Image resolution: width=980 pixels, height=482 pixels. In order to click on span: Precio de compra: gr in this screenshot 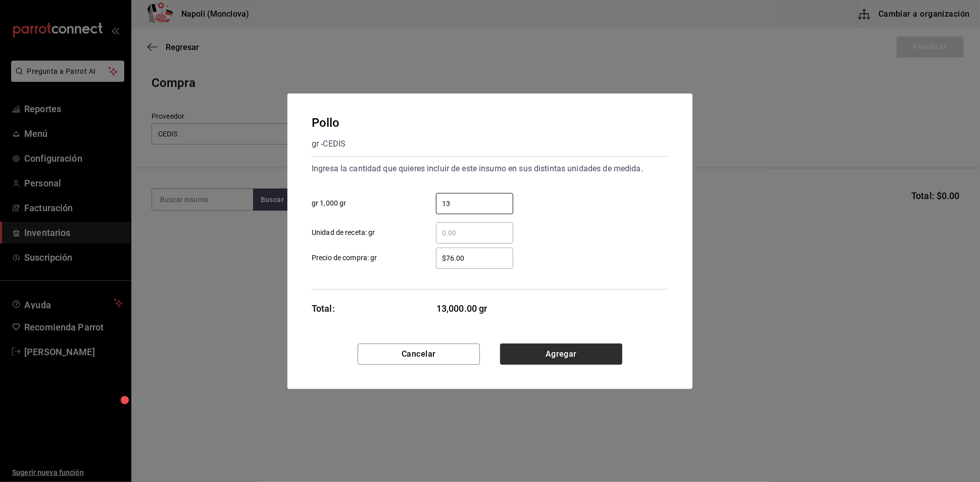, I will do `click(345, 257)`.